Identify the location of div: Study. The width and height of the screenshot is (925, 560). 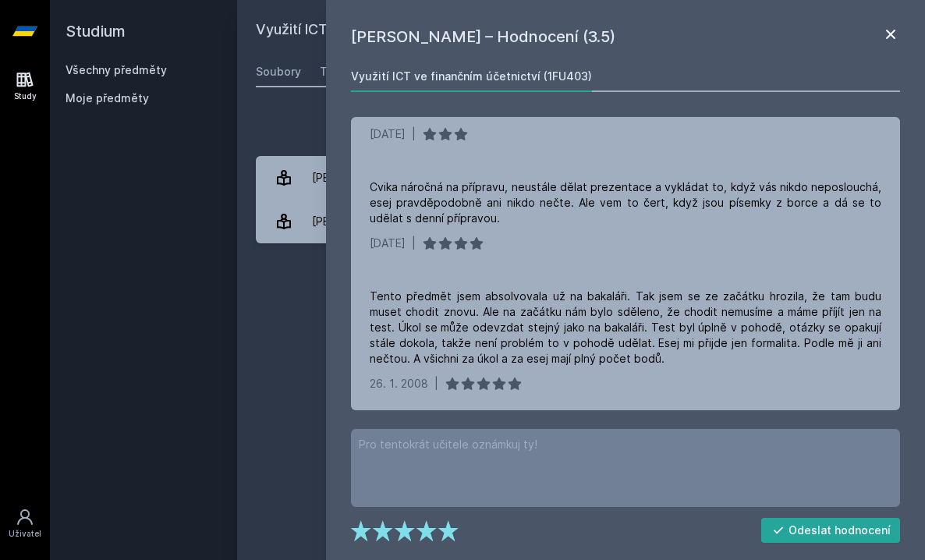
(25, 96).